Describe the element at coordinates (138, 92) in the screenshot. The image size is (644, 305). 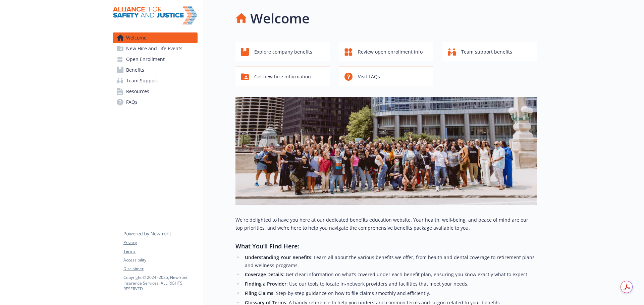
I see `span: Resources` at that location.